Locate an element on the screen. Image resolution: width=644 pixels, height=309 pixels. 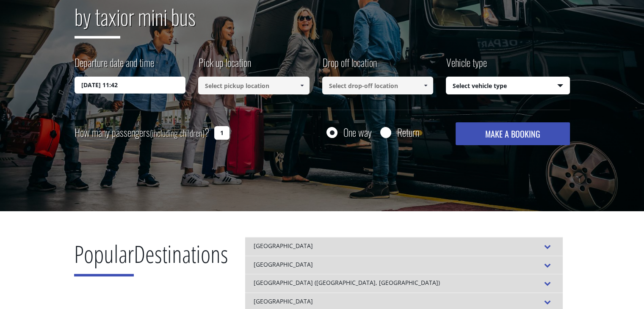
label: Return is located at coordinates (408, 132).